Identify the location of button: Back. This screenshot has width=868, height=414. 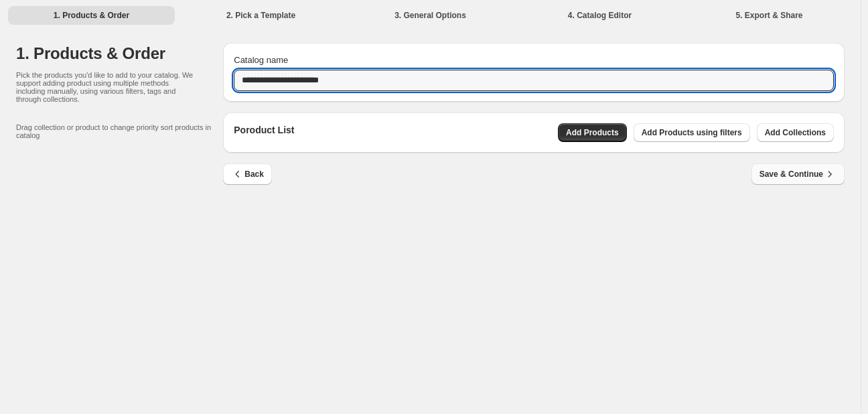
(247, 174).